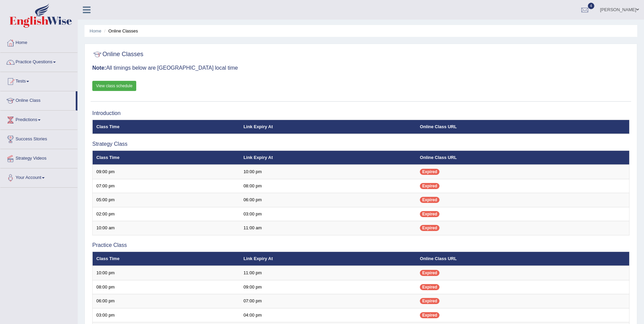 Image resolution: width=644 pixels, height=324 pixels. Describe the element at coordinates (39, 119) in the screenshot. I see `a: Predictions` at that location.